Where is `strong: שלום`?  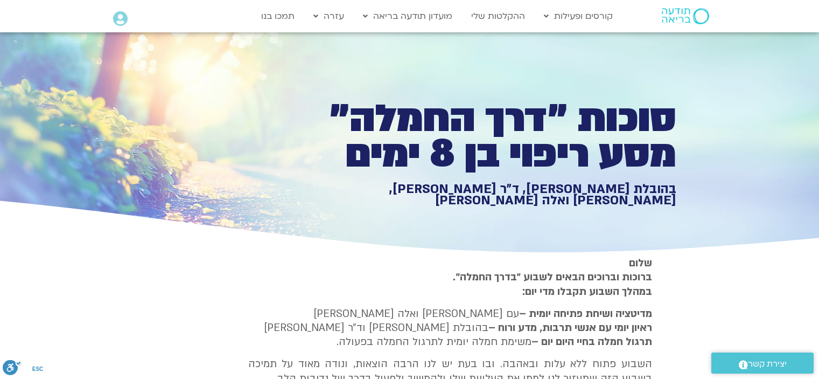 strong: שלום is located at coordinates (640, 263).